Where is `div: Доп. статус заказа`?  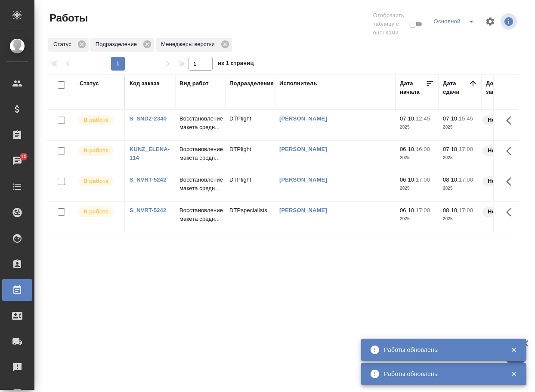
div: Доп. статус заказа is located at coordinates (508, 87).